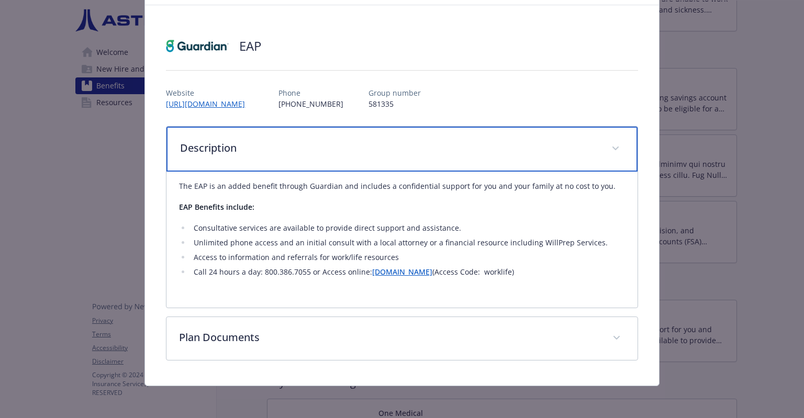 Image resolution: width=804 pixels, height=418 pixels. Describe the element at coordinates (401, 186) in the screenshot. I see `p: The EAP is an added benefit through Guardian and includes a confidential support for you and your...` at that location.